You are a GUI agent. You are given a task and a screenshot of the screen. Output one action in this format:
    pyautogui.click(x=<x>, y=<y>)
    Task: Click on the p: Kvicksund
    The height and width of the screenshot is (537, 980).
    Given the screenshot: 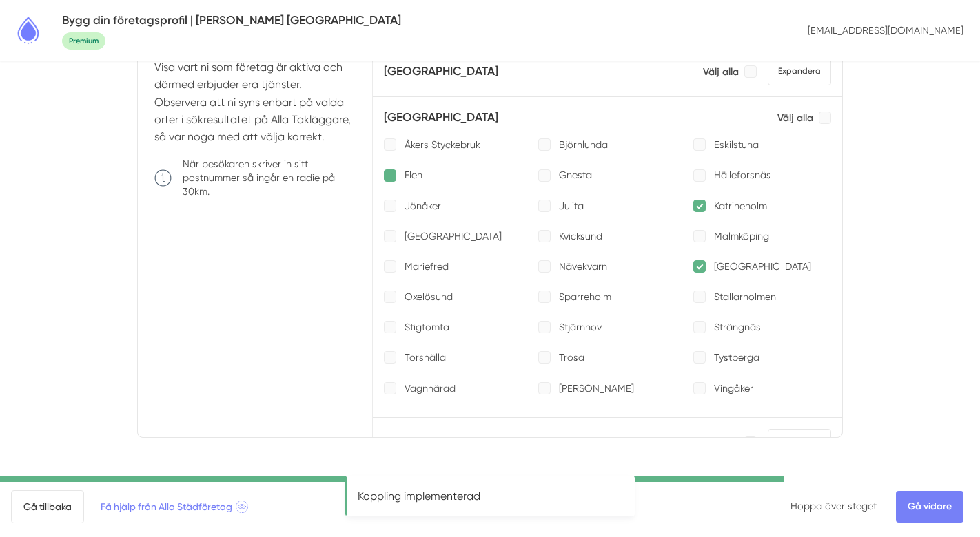 What is the action you would take?
    pyautogui.click(x=581, y=236)
    